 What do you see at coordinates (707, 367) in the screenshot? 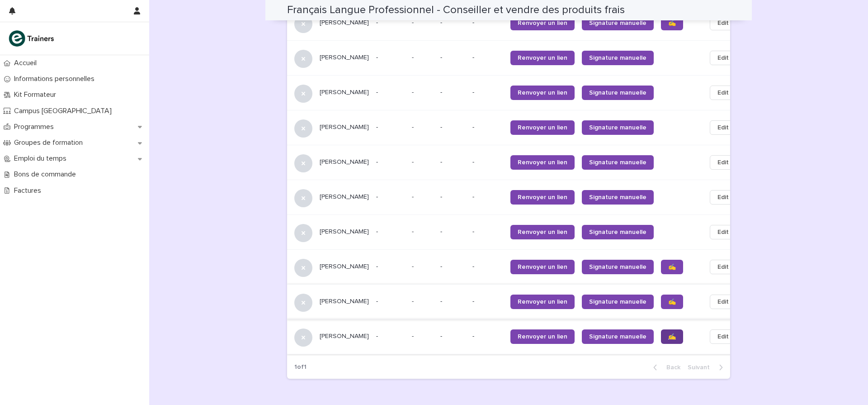
I see `button: Next` at bounding box center [707, 367].